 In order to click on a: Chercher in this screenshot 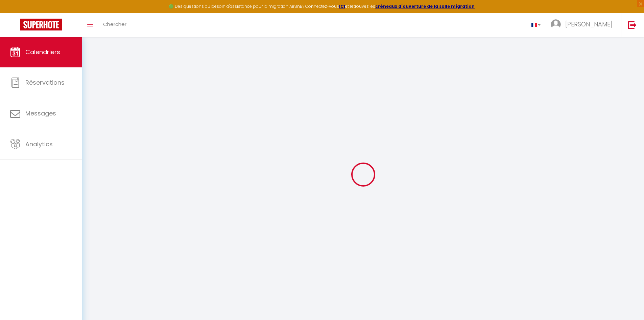, I will do `click(115, 25)`.